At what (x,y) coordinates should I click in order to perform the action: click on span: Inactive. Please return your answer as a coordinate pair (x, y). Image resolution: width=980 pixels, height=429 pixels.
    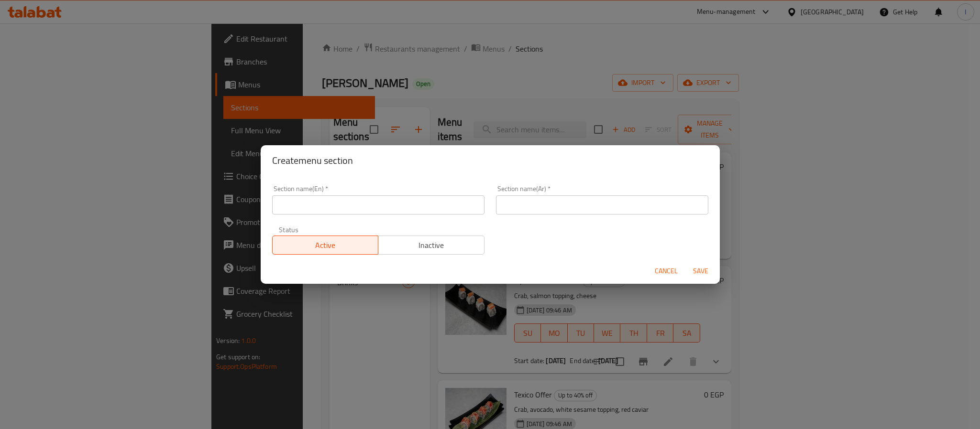
    Looking at the image, I should click on (431, 246).